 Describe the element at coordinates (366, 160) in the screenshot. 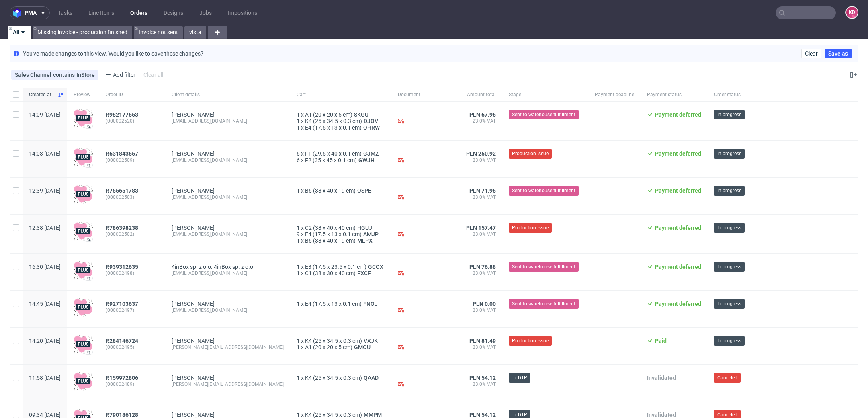

I see `span: GWJH` at that location.